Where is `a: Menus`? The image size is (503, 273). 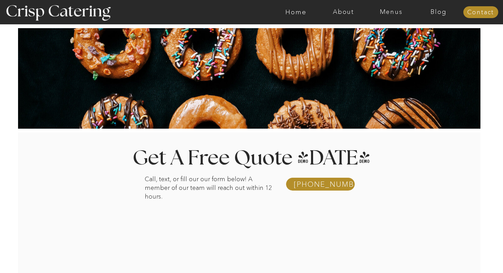 a: Menus is located at coordinates (391, 12).